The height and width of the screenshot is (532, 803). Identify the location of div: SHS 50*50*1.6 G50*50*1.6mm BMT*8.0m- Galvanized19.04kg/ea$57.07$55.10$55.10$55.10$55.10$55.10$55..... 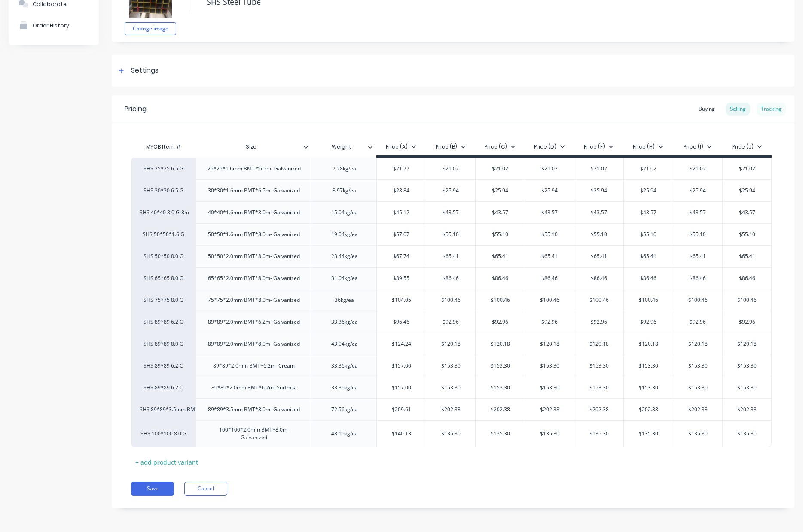
(451, 234).